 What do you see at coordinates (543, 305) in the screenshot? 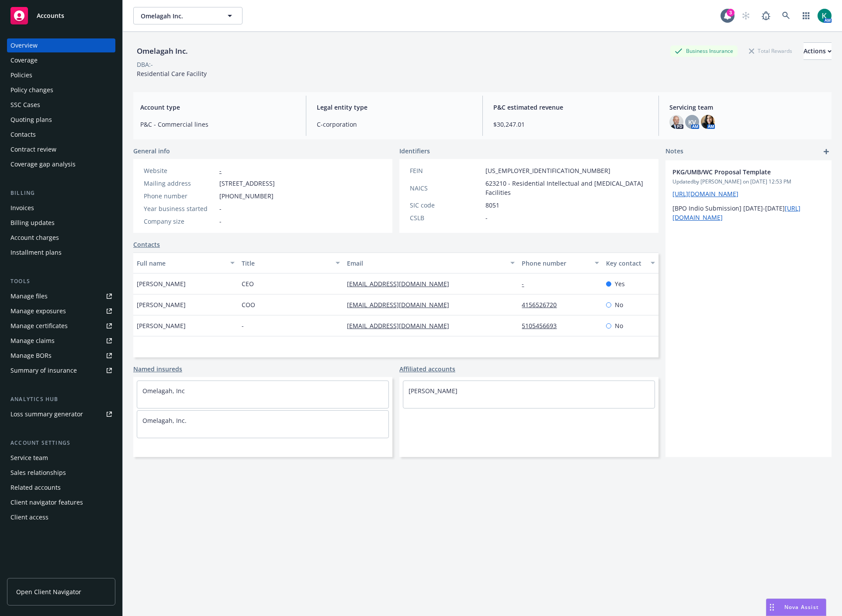
I see `a: 4156526720` at bounding box center [543, 305].